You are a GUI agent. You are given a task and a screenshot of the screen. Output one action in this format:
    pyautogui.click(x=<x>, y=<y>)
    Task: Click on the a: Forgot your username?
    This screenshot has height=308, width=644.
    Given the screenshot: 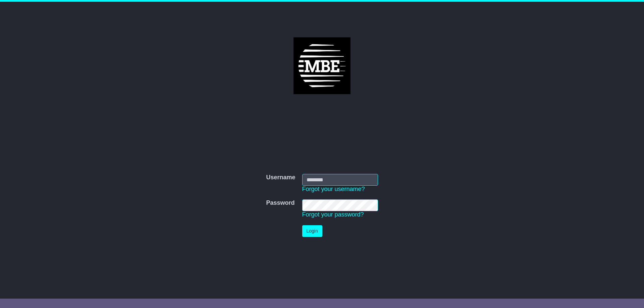 What is the action you would take?
    pyautogui.click(x=333, y=189)
    